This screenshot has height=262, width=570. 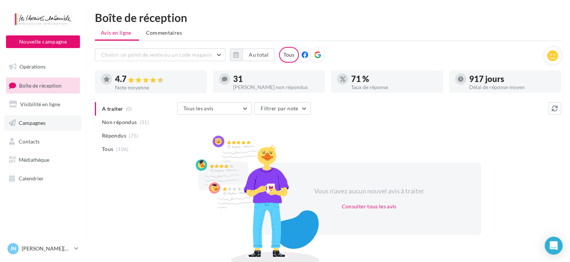 What do you see at coordinates (133, 136) in the screenshot?
I see `span: (75)` at bounding box center [133, 136].